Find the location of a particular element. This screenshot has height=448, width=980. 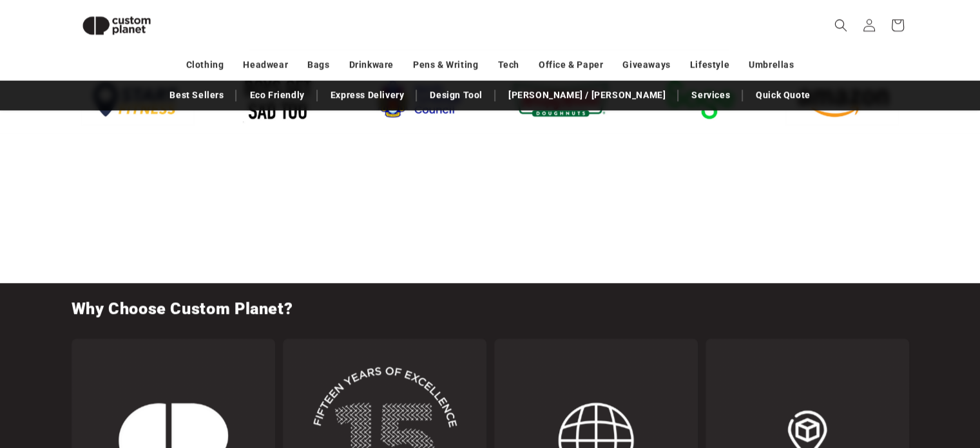

a: Pens & Writing is located at coordinates (445, 64).